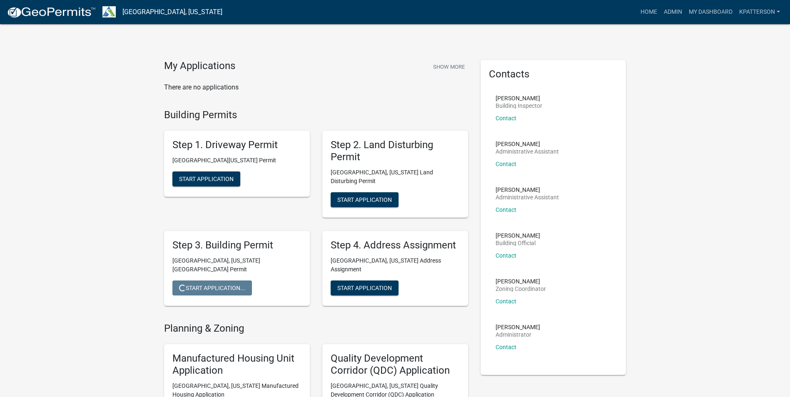  I want to click on h5: Step 2. Land Disturbing Permit, so click(395, 151).